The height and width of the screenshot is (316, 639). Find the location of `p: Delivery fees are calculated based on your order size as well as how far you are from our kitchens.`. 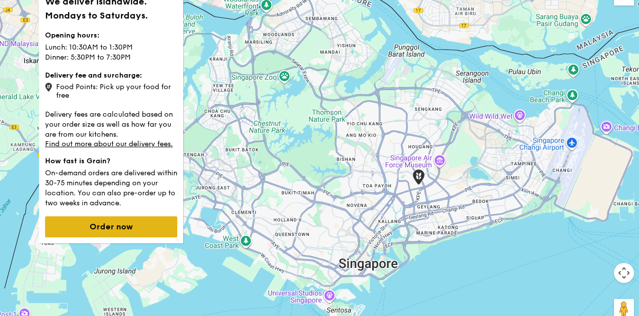

p: Delivery fees are calculated based on your order size as well as how far you are from our kitchens. is located at coordinates (111, 124).